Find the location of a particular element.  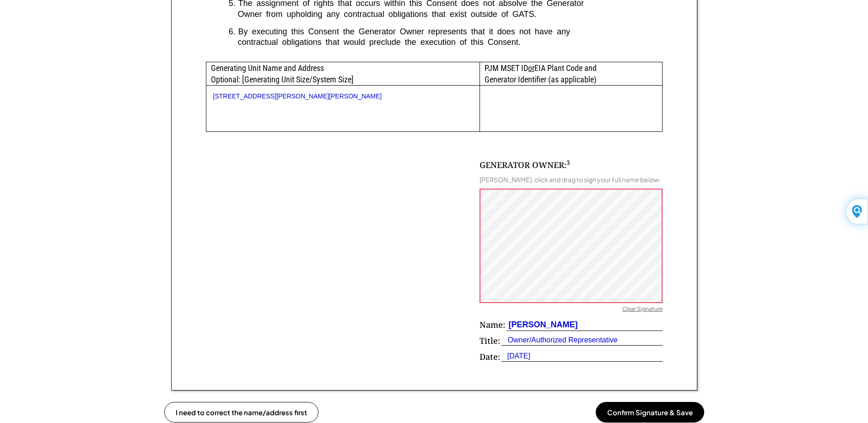

div: 6. is located at coordinates (232, 32).